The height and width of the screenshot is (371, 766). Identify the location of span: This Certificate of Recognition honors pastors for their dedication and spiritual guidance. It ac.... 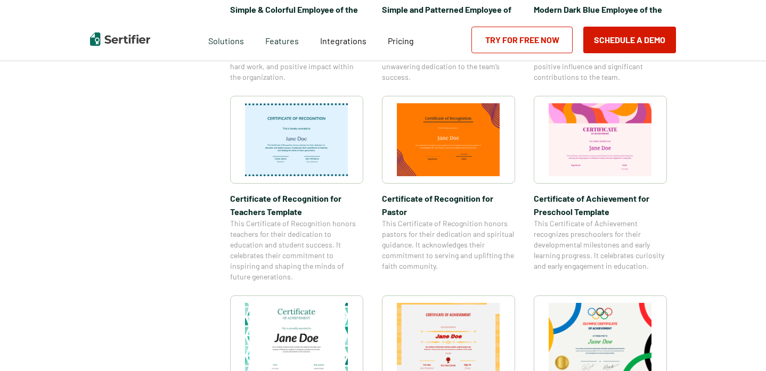
(449, 245).